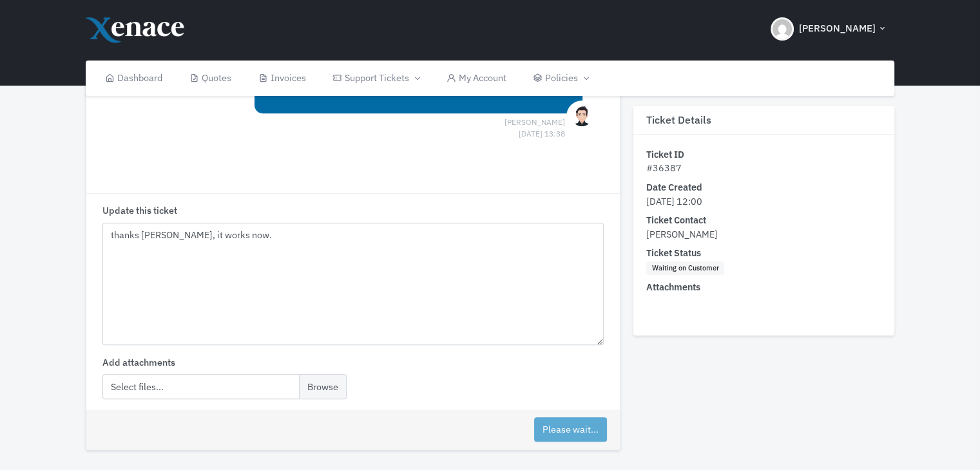  Describe the element at coordinates (783, 29) in the screenshot. I see `img: Header Avatar` at that location.